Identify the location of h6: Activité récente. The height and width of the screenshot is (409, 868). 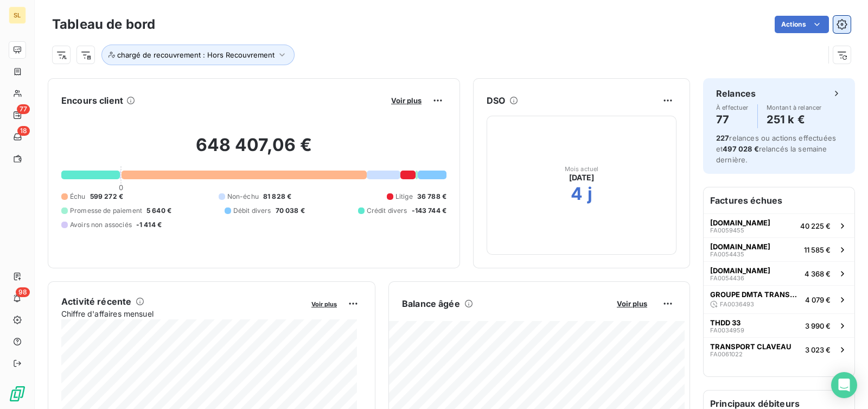
(96, 302).